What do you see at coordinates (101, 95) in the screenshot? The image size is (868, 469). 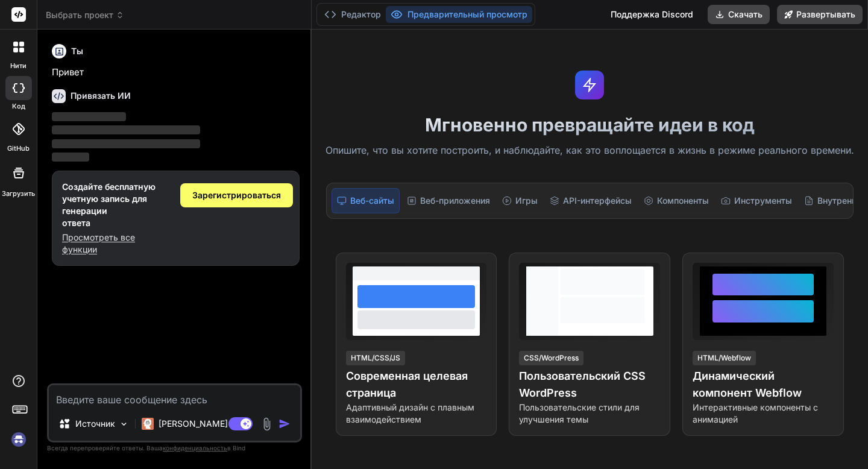 I see `font: Привязать ИИ` at bounding box center [101, 95].